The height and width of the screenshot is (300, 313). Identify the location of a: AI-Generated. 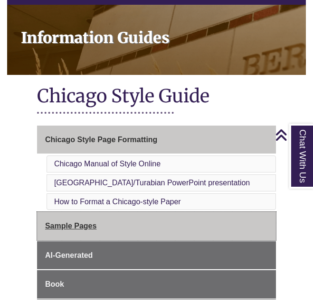
(156, 256).